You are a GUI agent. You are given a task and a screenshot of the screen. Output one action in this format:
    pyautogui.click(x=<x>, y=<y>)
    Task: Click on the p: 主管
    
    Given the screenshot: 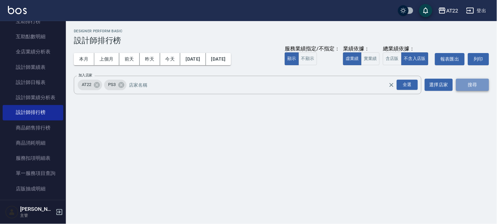 What is the action you would take?
    pyautogui.click(x=37, y=216)
    